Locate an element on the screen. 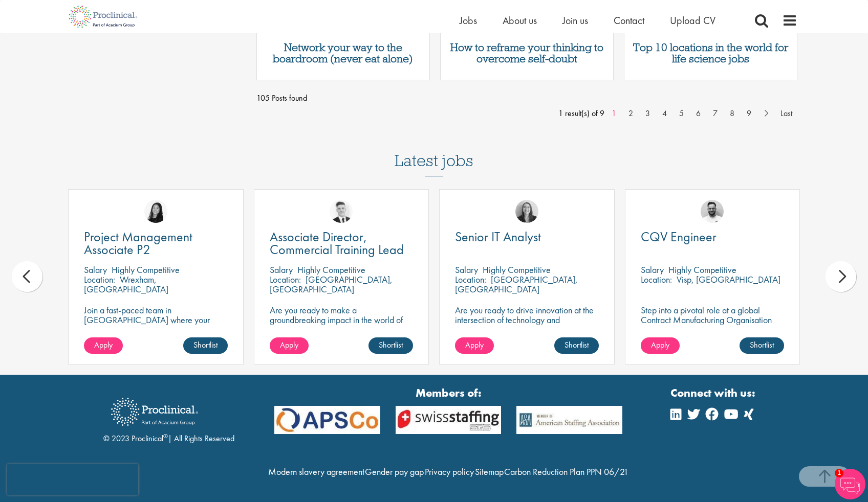  a: Numhom Sudsok is located at coordinates (156, 211).